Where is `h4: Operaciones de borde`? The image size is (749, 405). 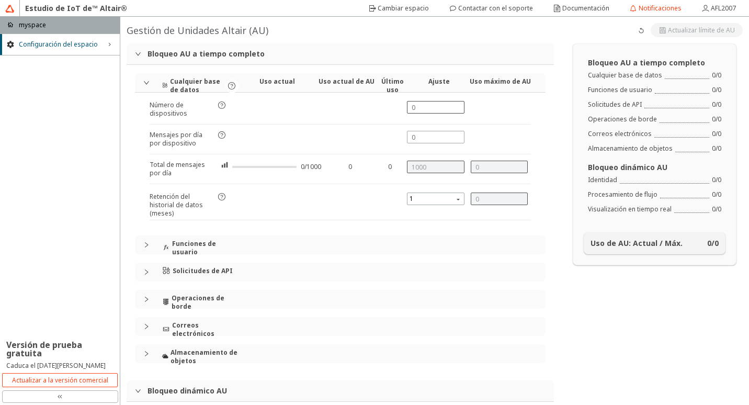 h4: Operaciones de borde is located at coordinates (205, 303).